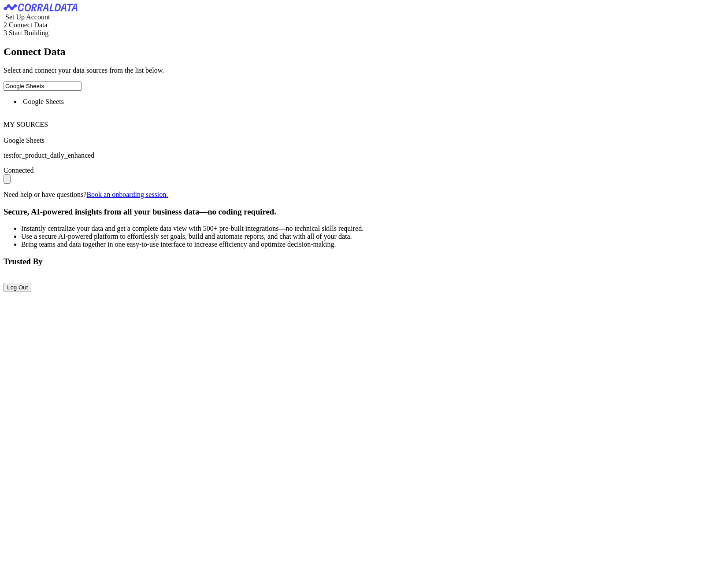  What do you see at coordinates (350, 148) in the screenshot?
I see `div: Google Sheets` at bounding box center [350, 148].